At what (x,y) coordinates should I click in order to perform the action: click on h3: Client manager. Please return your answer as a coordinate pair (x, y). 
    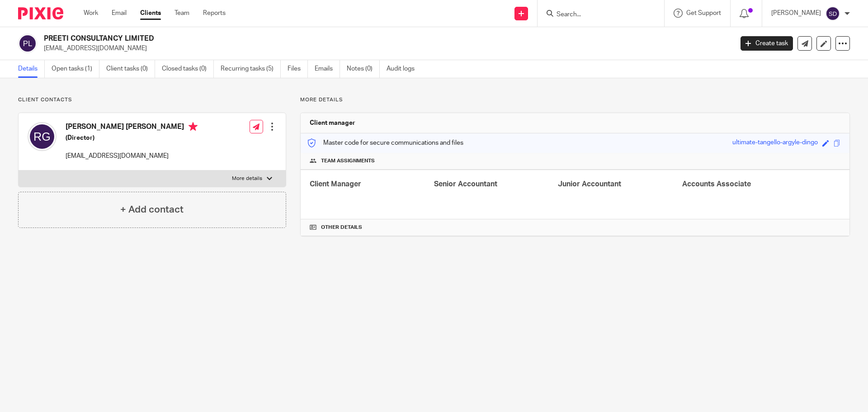
    Looking at the image, I should click on (332, 123).